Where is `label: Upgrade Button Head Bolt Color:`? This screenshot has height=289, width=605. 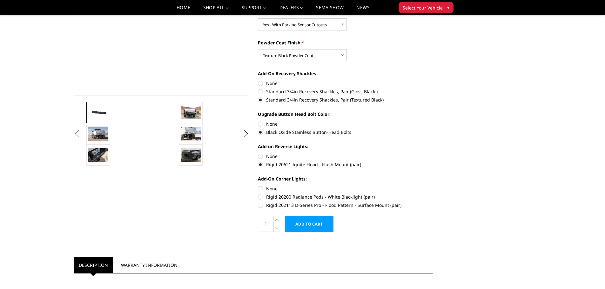 label: Upgrade Button Head Bolt Color: is located at coordinates (346, 114).